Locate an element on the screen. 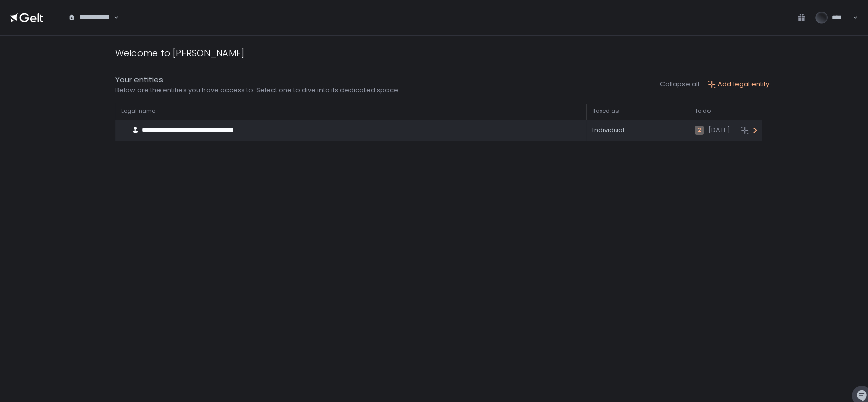 The image size is (868, 402). div: Add legal entity is located at coordinates (739, 84).